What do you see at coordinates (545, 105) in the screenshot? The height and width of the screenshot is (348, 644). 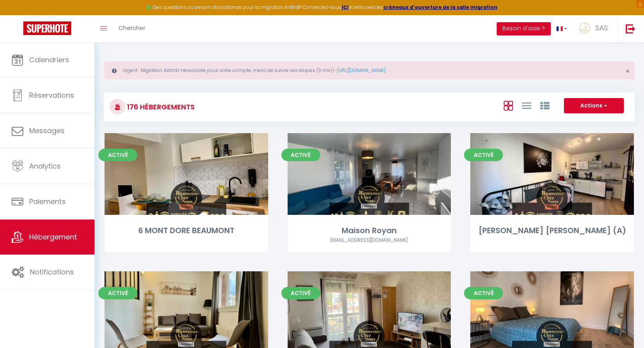 I see `a: Vue par Groupe` at bounding box center [545, 105].